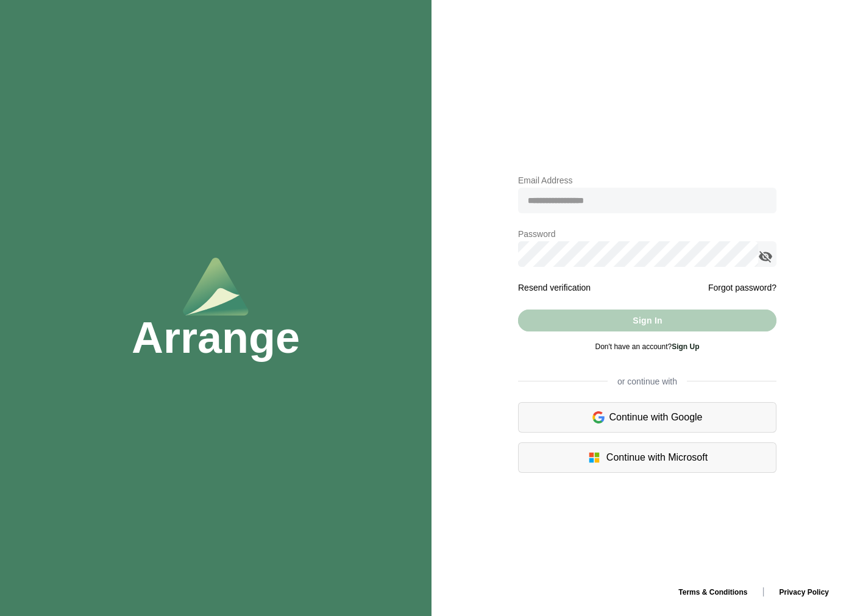 The height and width of the screenshot is (616, 863). What do you see at coordinates (647, 458) in the screenshot?
I see `div: Continue with Microsoft` at bounding box center [647, 458].